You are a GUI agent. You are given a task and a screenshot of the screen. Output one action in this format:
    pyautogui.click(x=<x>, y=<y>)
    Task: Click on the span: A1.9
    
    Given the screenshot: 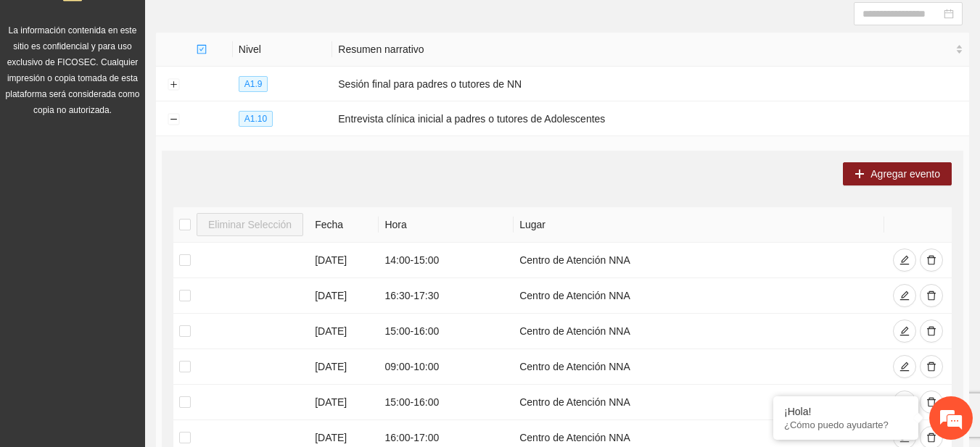 What is the action you would take?
    pyautogui.click(x=253, y=84)
    